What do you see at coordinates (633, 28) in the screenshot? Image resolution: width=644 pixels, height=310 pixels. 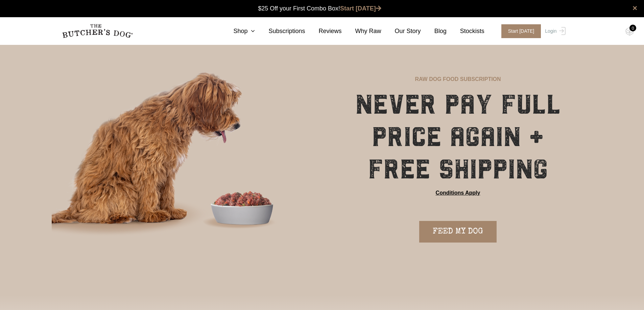 I see `div: 0` at bounding box center [633, 28].